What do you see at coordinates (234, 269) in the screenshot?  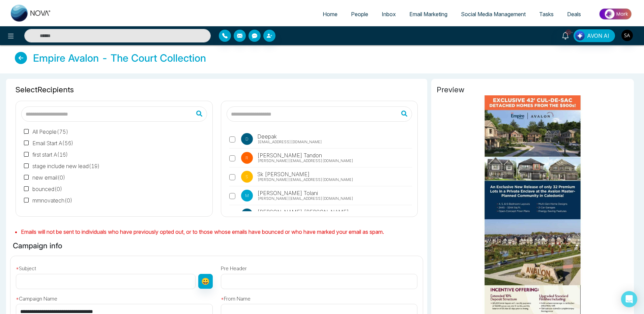 I see `label: Pre Header` at bounding box center [234, 269].